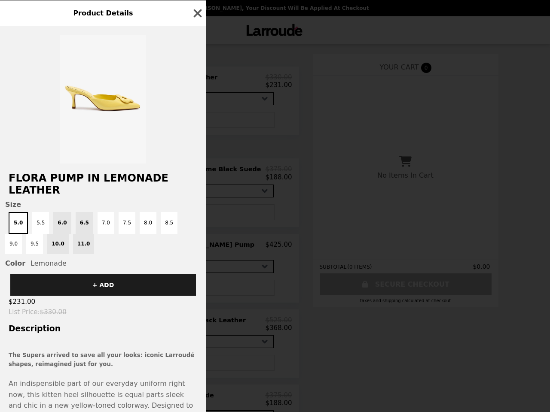 This screenshot has height=412, width=550. What do you see at coordinates (34, 244) in the screenshot?
I see `button: 9.5` at bounding box center [34, 244].